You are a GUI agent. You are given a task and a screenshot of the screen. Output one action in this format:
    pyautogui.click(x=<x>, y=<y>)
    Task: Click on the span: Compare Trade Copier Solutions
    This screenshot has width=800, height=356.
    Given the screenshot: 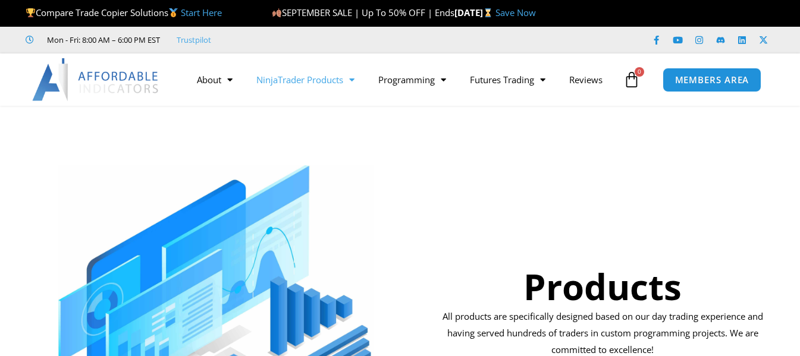 What is the action you would take?
    pyautogui.click(x=124, y=12)
    